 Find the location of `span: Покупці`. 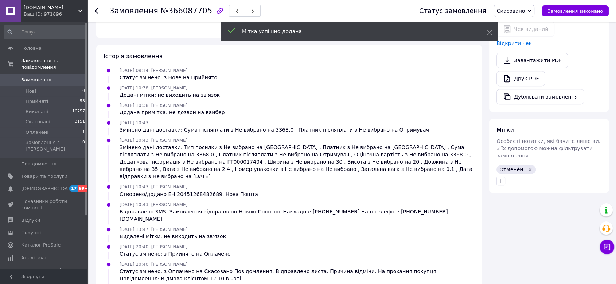

span: Покупці is located at coordinates (31, 233).